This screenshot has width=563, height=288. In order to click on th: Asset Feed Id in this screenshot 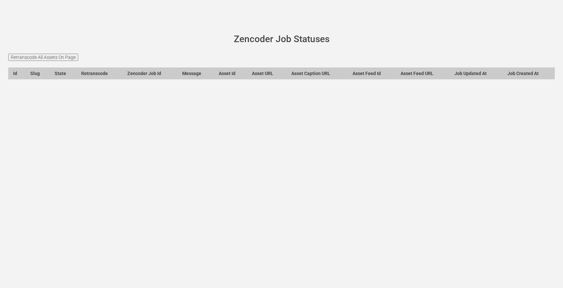, I will do `click(372, 73)`.